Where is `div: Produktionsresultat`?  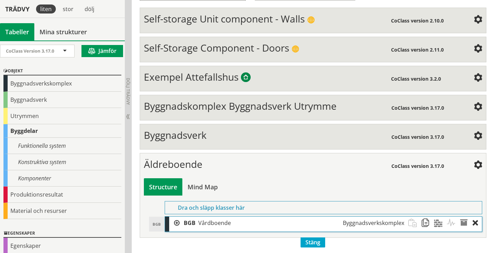
div: Produktionsresultat is located at coordinates (62, 195).